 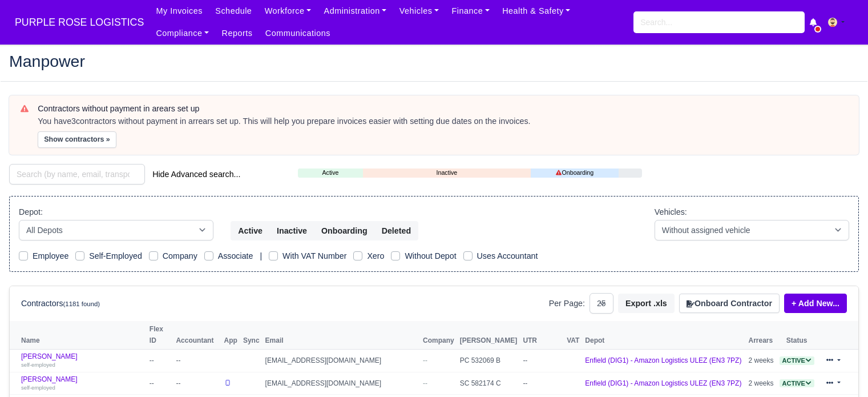 What do you see at coordinates (729, 303) in the screenshot?
I see `button: Onboard Contractor` at bounding box center [729, 303].